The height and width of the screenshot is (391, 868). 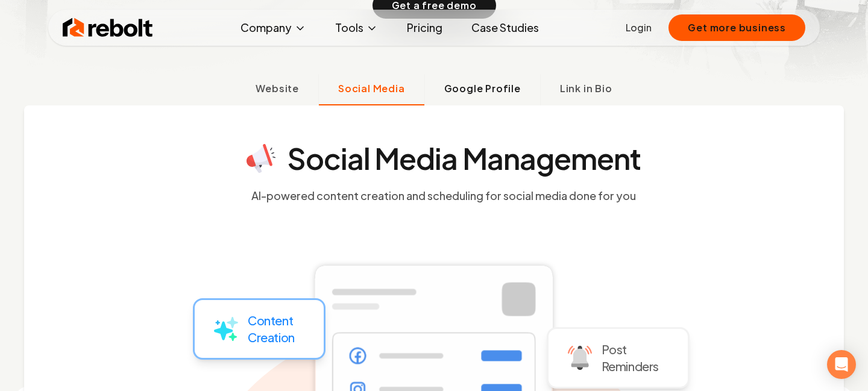 I want to click on button: Social Media, so click(x=372, y=90).